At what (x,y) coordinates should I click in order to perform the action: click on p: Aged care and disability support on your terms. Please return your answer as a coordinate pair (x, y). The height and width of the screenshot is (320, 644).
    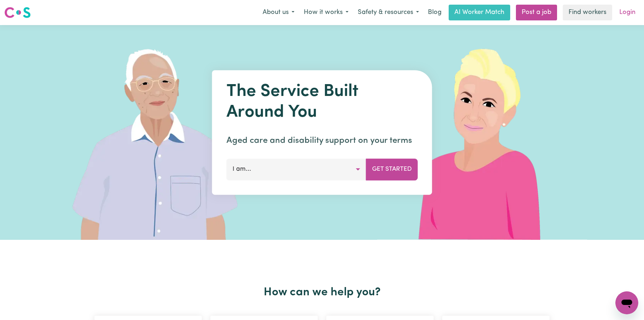
    Looking at the image, I should click on (322, 141).